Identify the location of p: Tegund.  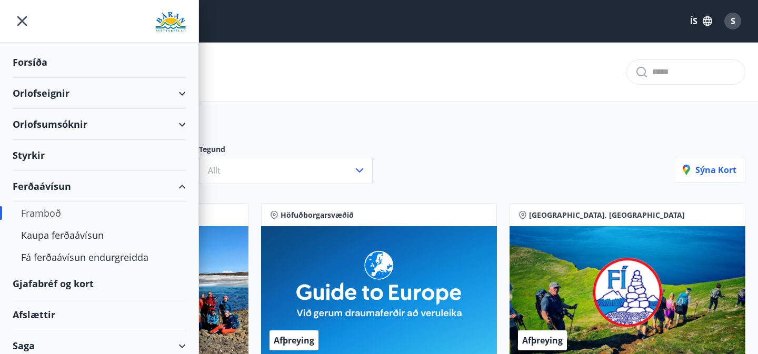
(292, 151).